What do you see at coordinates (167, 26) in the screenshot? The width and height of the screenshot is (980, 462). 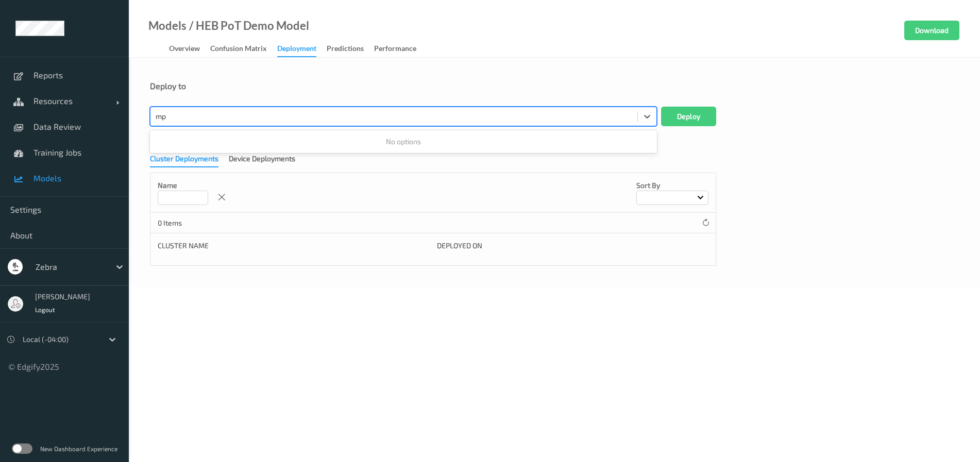 I see `a: Models` at bounding box center [167, 26].